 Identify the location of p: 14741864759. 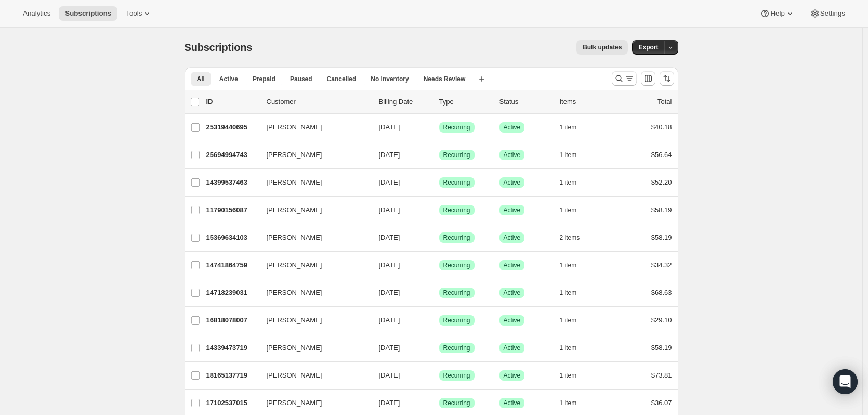
(232, 265).